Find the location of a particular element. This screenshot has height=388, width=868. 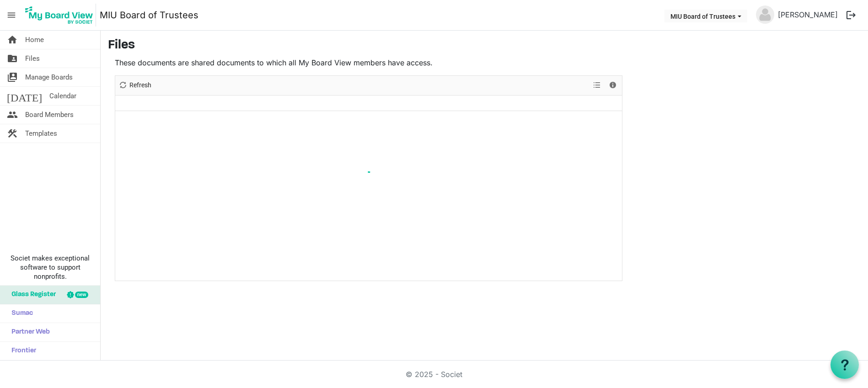

span: Glass Register is located at coordinates (31, 295).